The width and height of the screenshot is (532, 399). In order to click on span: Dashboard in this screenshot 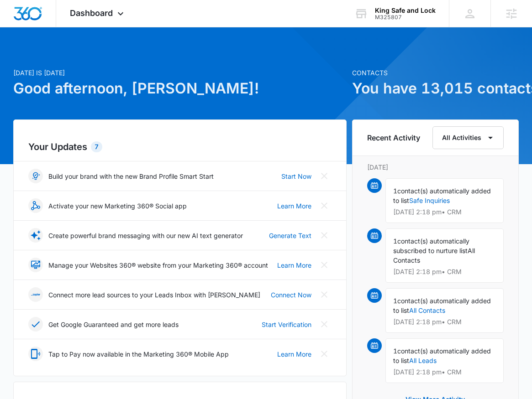, I will do `click(91, 12)`.